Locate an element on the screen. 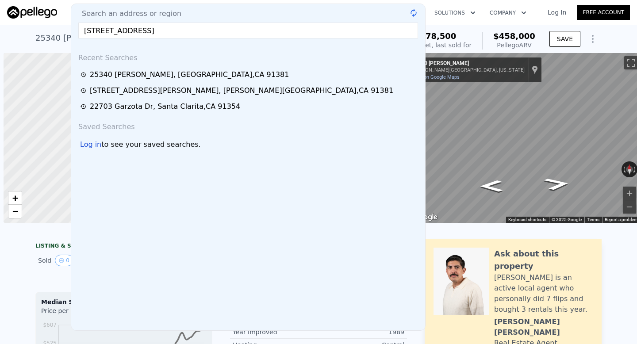  a: Zoom out is located at coordinates (15, 212).